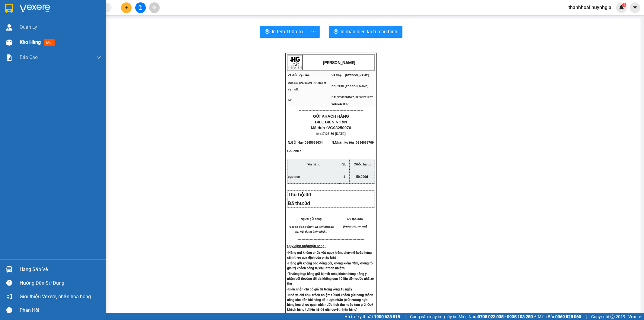 The image size is (644, 320). Describe the element at coordinates (434, 317) in the screenshot. I see `span: Cung cấp máy in - giấy in:` at that location.